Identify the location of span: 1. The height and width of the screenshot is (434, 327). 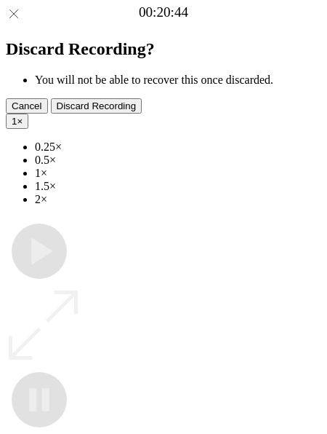
(14, 121).